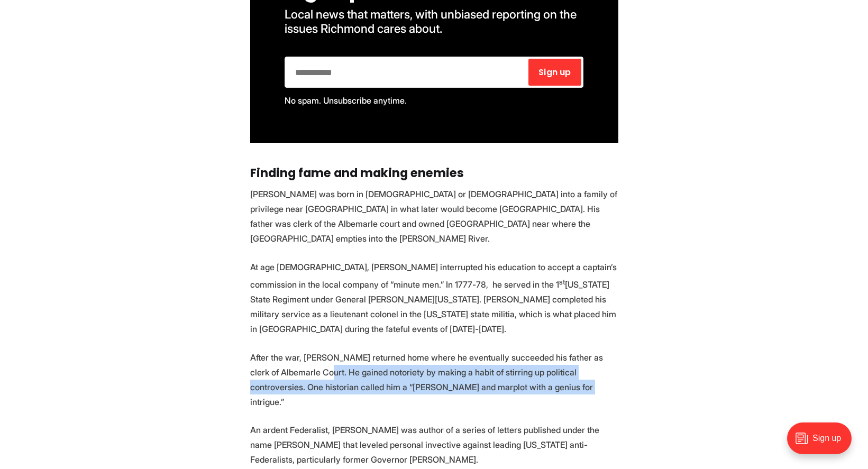  Describe the element at coordinates (431, 21) in the screenshot. I see `span: Local news that matters, with unbiased reporting on the issues Richmond cares about.` at that location.